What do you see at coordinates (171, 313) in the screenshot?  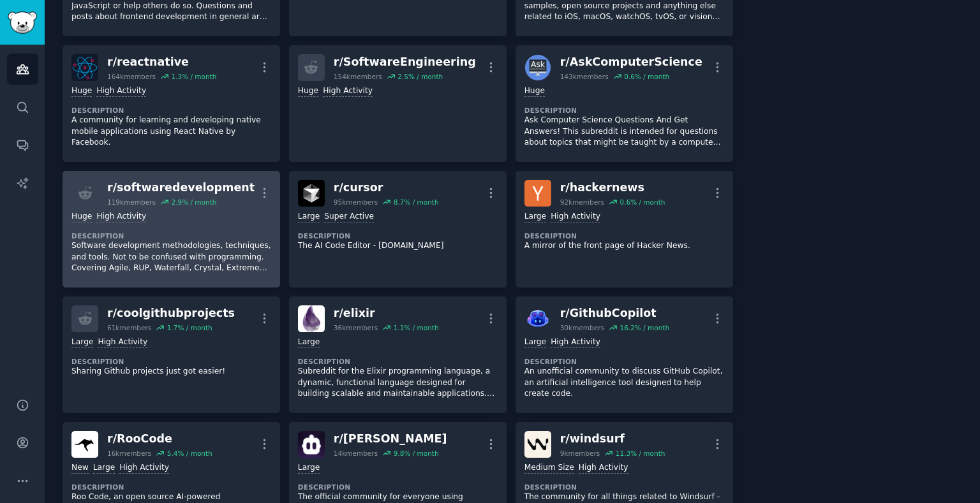 I see `div: r/ coolgithubprojects` at bounding box center [171, 313].